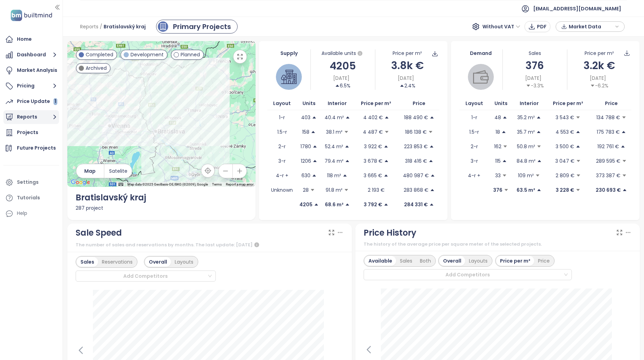 This screenshot has height=360, width=644. I want to click on div: Projects, so click(28, 133).